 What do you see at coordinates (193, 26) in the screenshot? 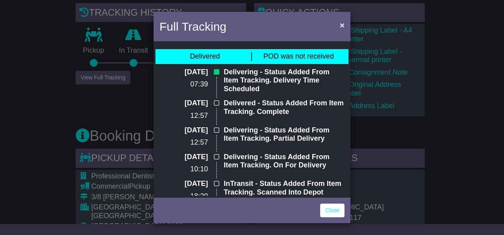
I see `h4: Full Tracking` at bounding box center [193, 26].